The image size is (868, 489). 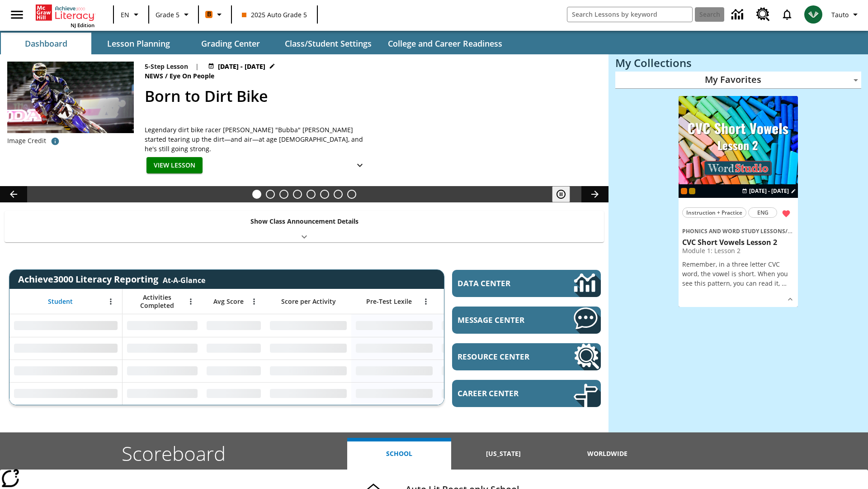 I want to click on button: Slide 5 Pre-release lesson, so click(x=311, y=194).